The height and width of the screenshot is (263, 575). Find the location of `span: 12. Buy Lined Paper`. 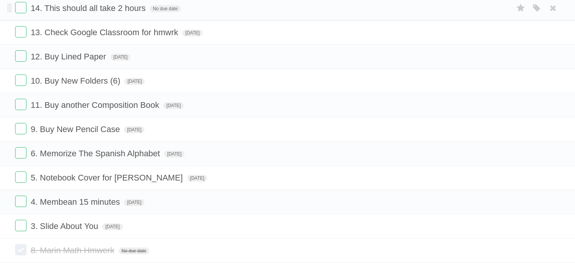

span: 12. Buy Lined Paper is located at coordinates (69, 56).